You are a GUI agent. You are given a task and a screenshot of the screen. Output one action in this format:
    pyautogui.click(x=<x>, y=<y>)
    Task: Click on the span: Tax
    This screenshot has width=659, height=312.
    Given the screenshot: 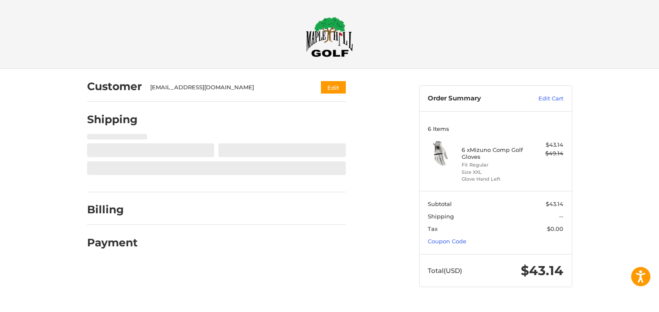 What is the action you would take?
    pyautogui.click(x=433, y=229)
    